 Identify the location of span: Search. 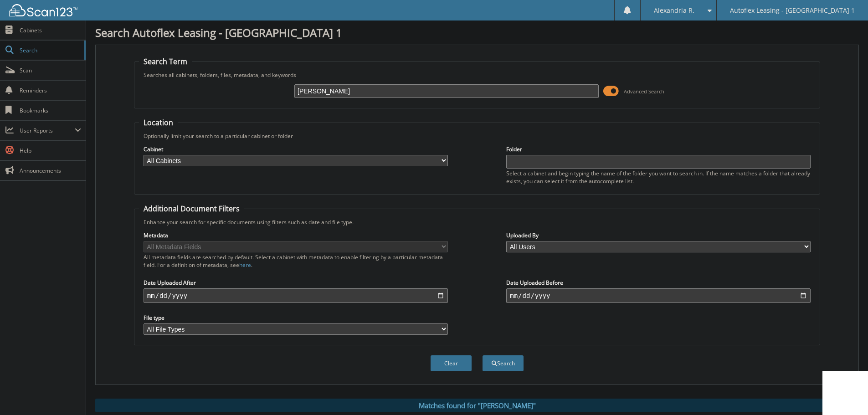
(50, 50).